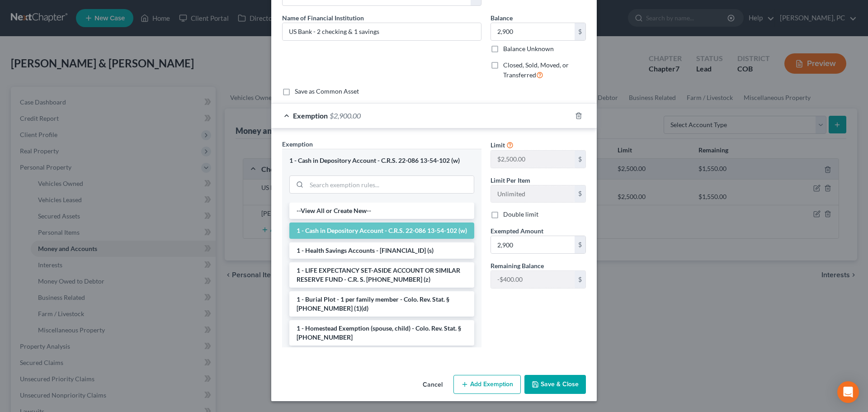  What do you see at coordinates (502, 18) in the screenshot?
I see `label: Balance` at bounding box center [502, 18].